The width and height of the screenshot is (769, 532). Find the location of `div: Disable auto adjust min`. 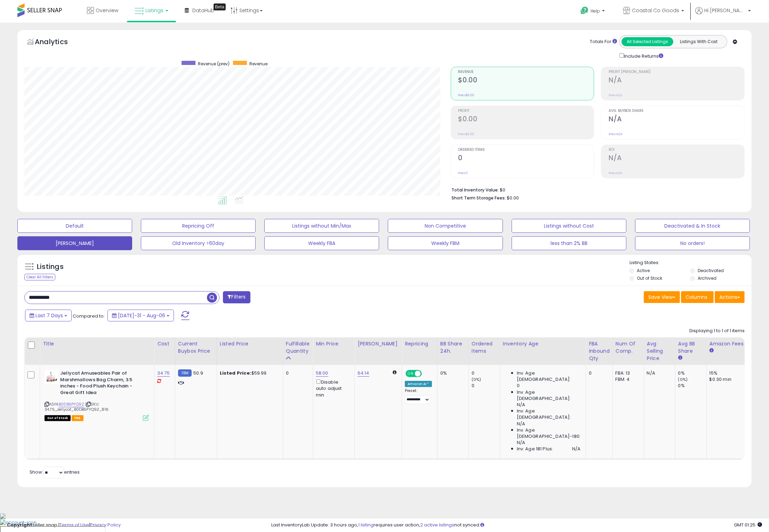

div: Disable auto adjust min is located at coordinates (332, 388).